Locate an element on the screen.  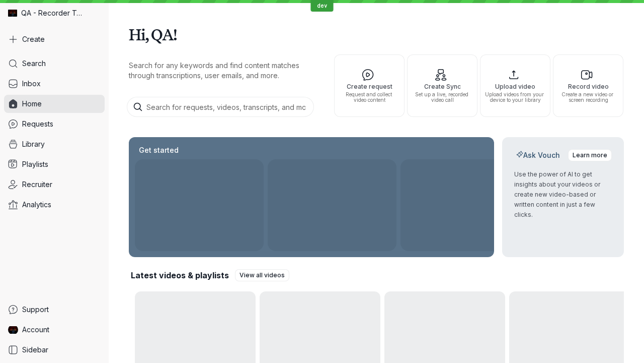
a: Support is located at coordinates (54, 309).